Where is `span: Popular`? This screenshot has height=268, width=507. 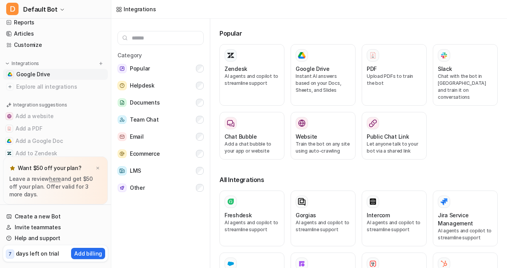 span: Popular is located at coordinates (140, 68).